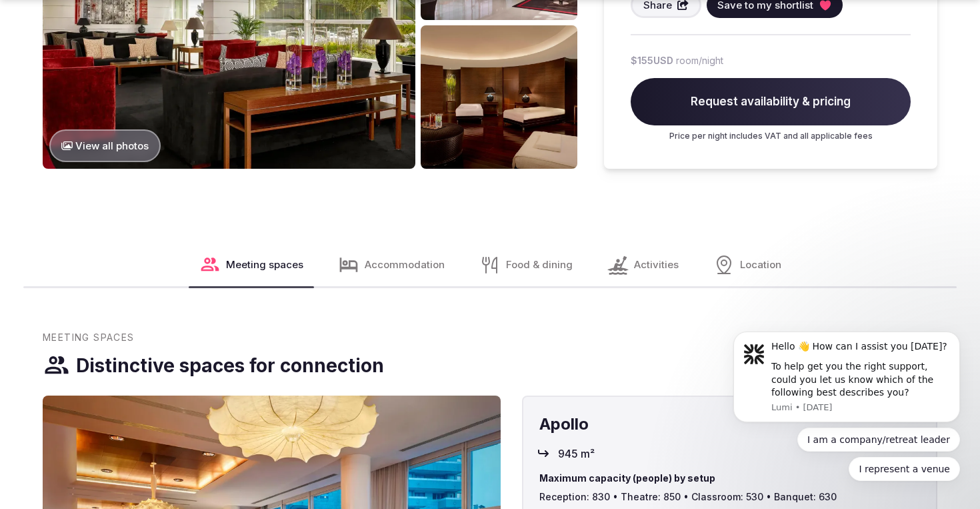 Image resolution: width=980 pixels, height=509 pixels. I want to click on img: Profile image for Lumi, so click(41, 96).